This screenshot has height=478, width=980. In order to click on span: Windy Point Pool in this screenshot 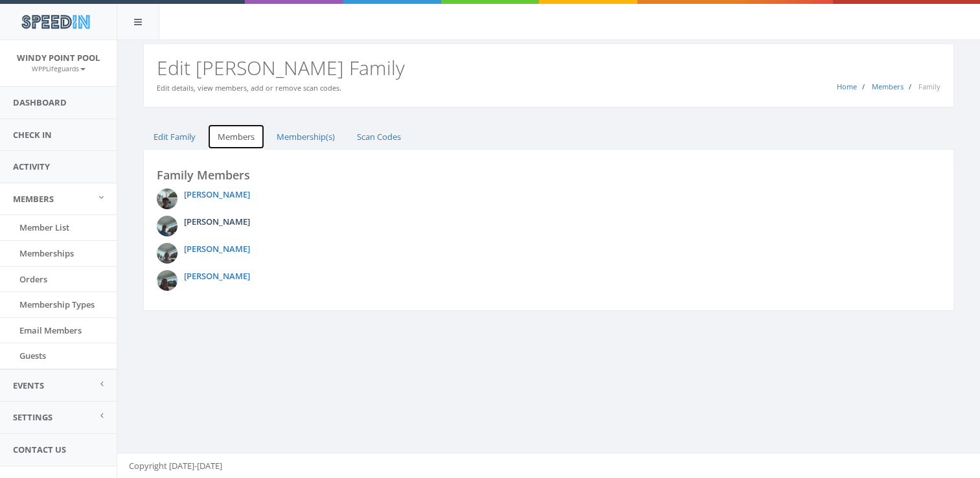, I will do `click(58, 57)`.